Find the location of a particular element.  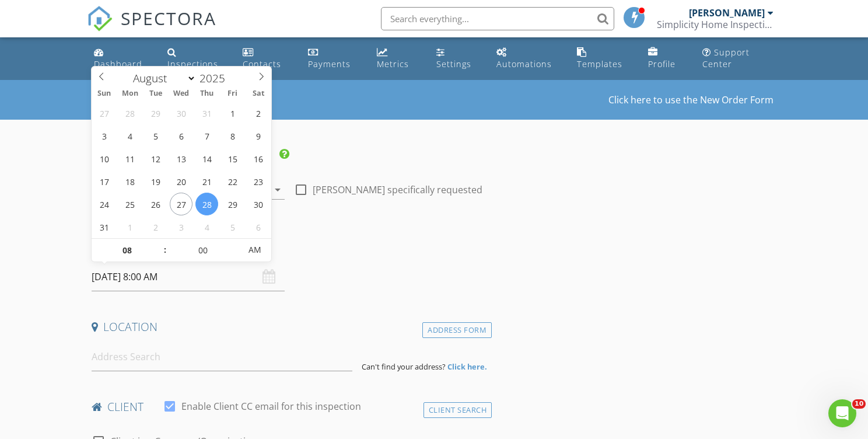

span: August 19, 2025 is located at coordinates (155, 181).